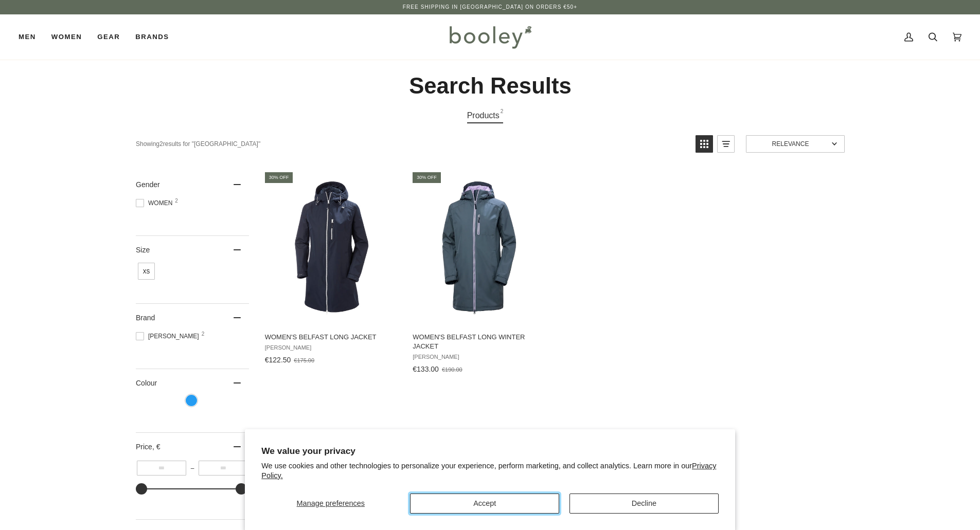  Describe the element at coordinates (148, 446) in the screenshot. I see `span: Price` at that location.